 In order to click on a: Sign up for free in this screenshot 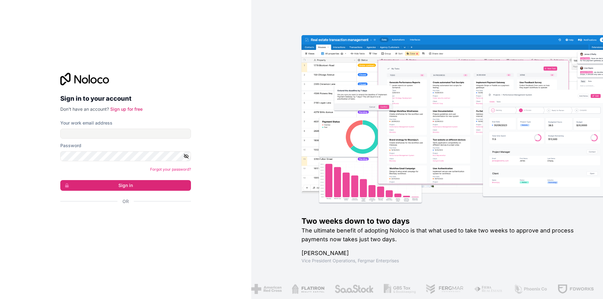, I will do `click(126, 109)`.